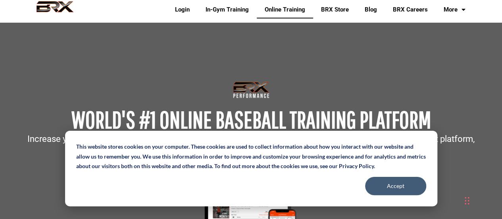 This screenshot has height=219, width=502. Describe the element at coordinates (182, 10) in the screenshot. I see `a: Login` at that location.